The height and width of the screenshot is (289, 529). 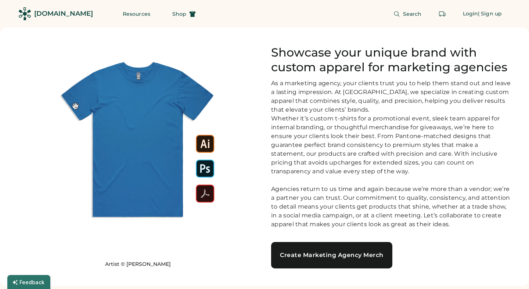 What do you see at coordinates (179, 14) in the screenshot?
I see `span: Shop` at bounding box center [179, 14].